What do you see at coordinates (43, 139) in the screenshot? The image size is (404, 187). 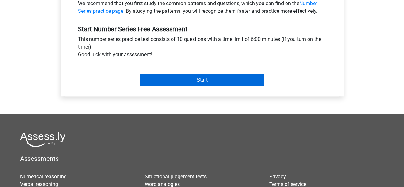 I see `img: Assessly logo` at bounding box center [43, 139].